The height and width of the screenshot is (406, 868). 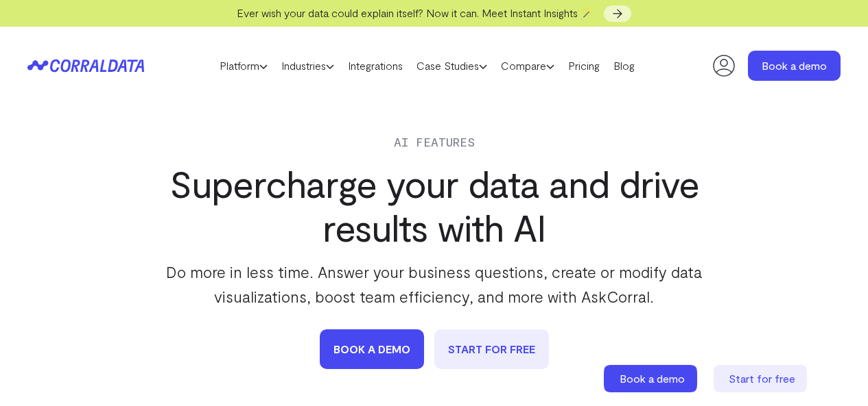 What do you see at coordinates (527, 66) in the screenshot?
I see `a: Compare` at bounding box center [527, 66].